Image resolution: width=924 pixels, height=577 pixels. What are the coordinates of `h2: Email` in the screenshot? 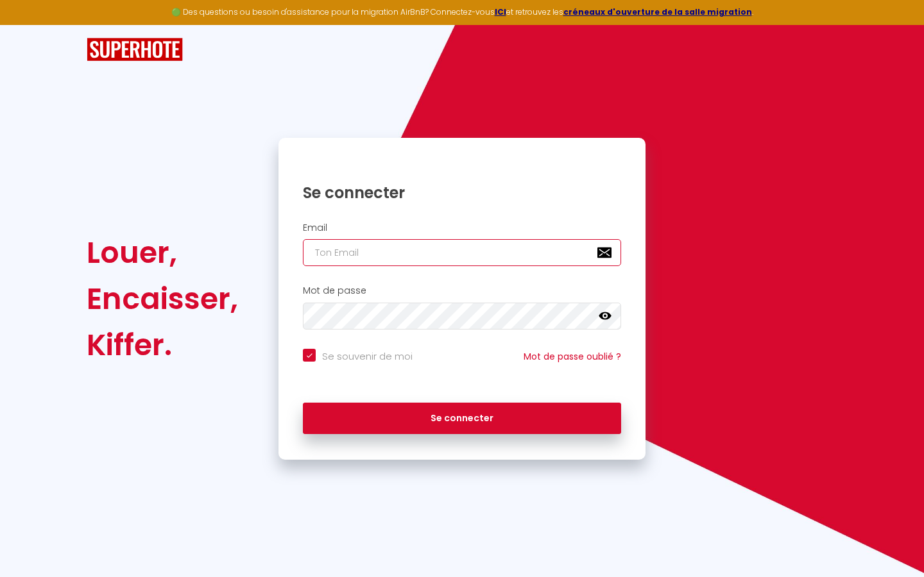 It's located at (462, 227).